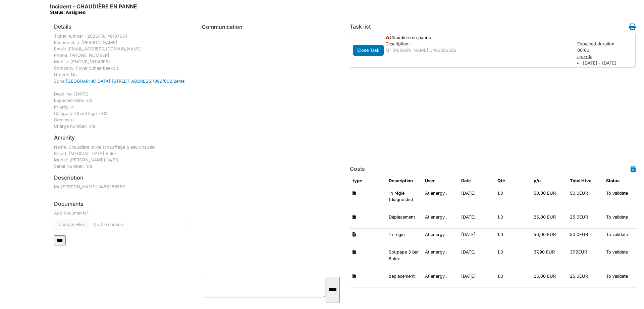  I want to click on p: 1h régie, so click(405, 234).